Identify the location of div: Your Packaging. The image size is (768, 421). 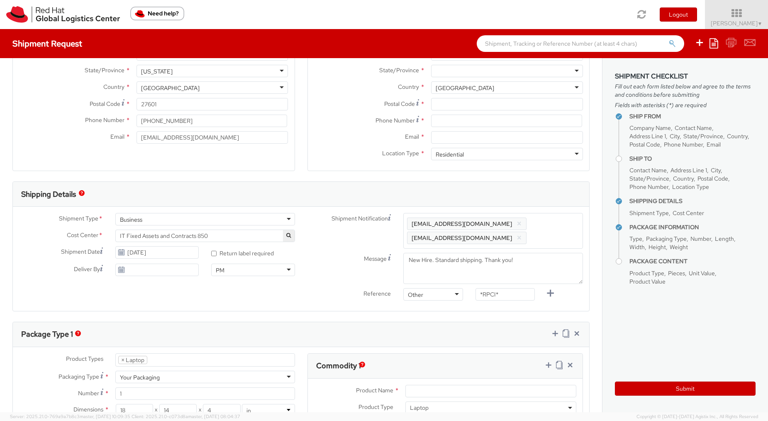
(140, 377).